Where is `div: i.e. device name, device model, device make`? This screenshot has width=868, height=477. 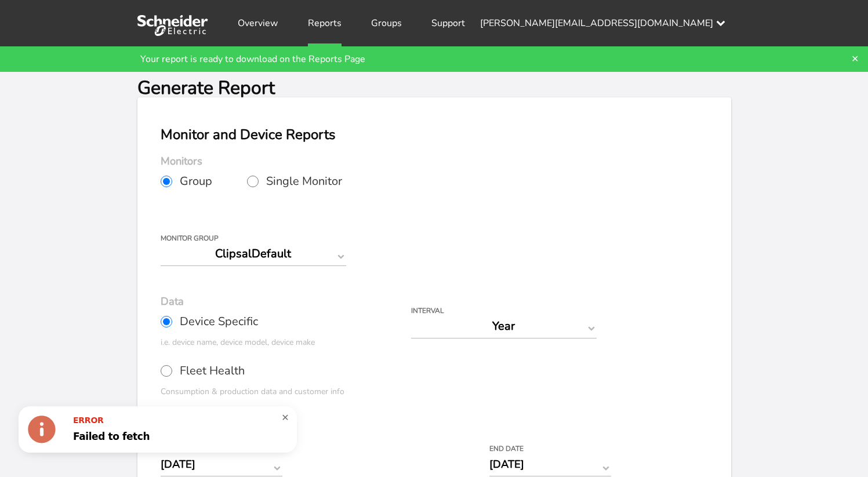 div: i.e. device name, device model, device make is located at coordinates (286, 342).